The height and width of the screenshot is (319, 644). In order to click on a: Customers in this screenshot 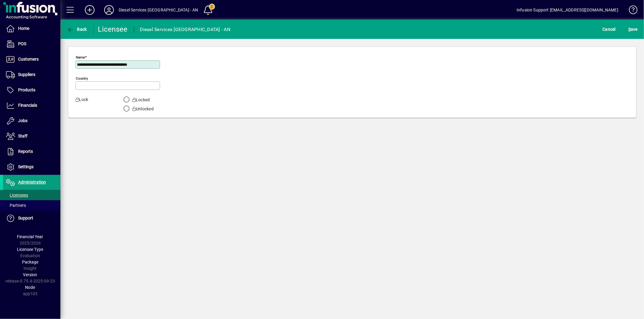, I will do `click(32, 59)`.